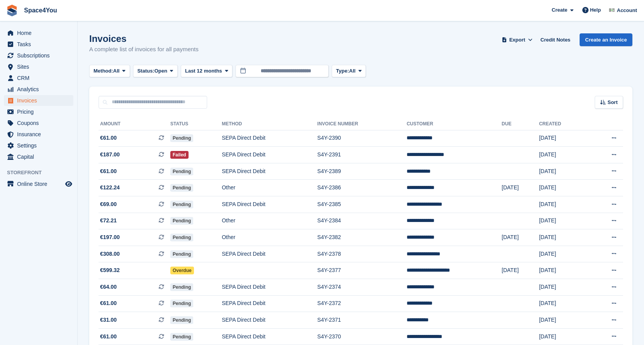 The height and width of the screenshot is (345, 644). What do you see at coordinates (362, 171) in the screenshot?
I see `td: S4Y-2389` at bounding box center [362, 171].